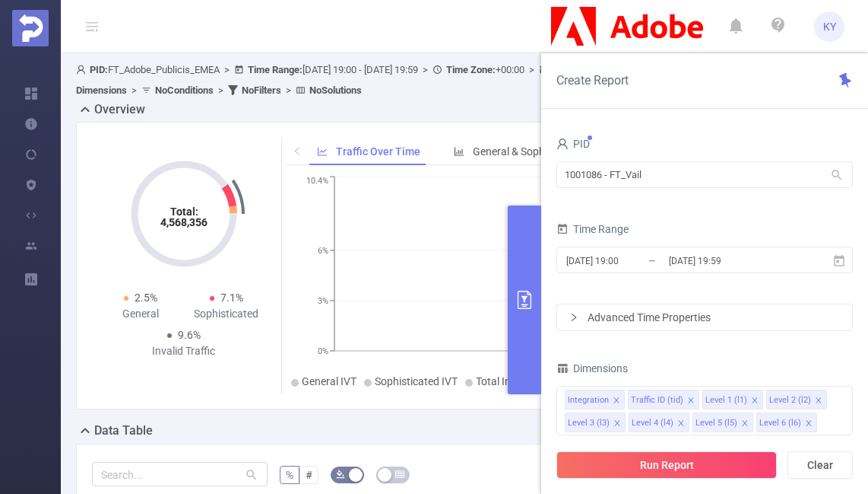 This screenshot has height=494, width=868. Describe the element at coordinates (416, 381) in the screenshot. I see `span: Sophisticated IVT` at that location.